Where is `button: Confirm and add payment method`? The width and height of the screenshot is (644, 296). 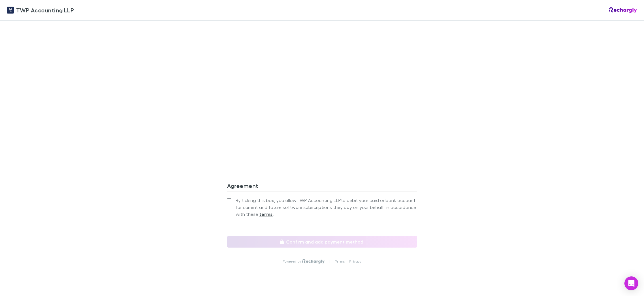
button: Confirm and add payment method is located at coordinates (322, 242).